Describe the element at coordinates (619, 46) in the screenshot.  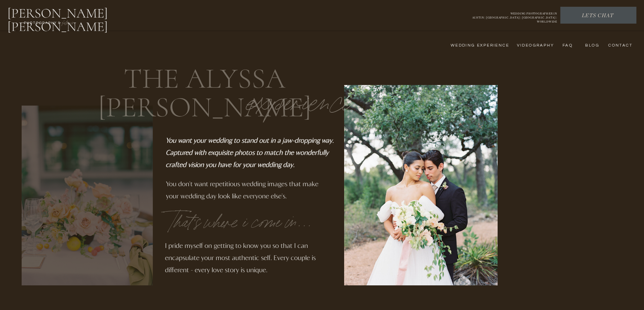
I see `nav: CONTACT` at that location.